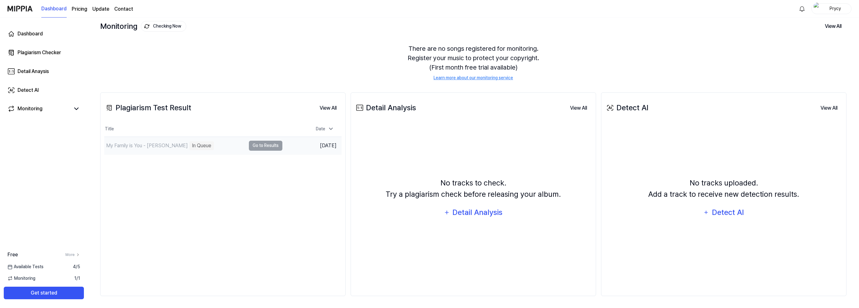  I want to click on div: No tracks to check. Try a plagiarism check before releasing your album., so click(473, 188).